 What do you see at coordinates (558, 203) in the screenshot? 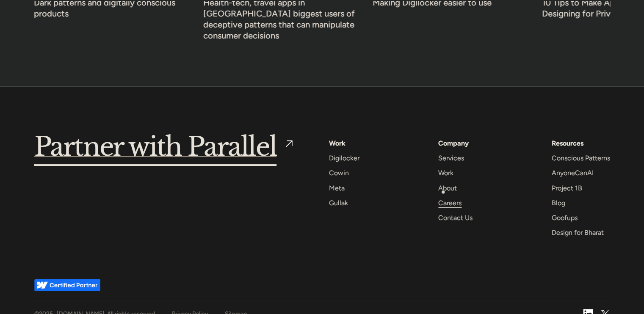
I see `a: Blog` at bounding box center [558, 203].